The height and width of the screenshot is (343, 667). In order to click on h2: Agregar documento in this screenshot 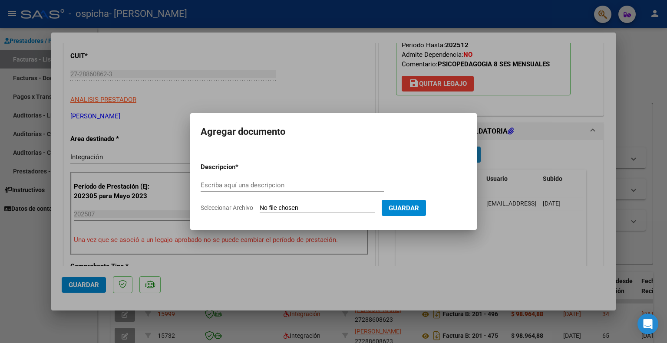, I will do `click(333, 132)`.